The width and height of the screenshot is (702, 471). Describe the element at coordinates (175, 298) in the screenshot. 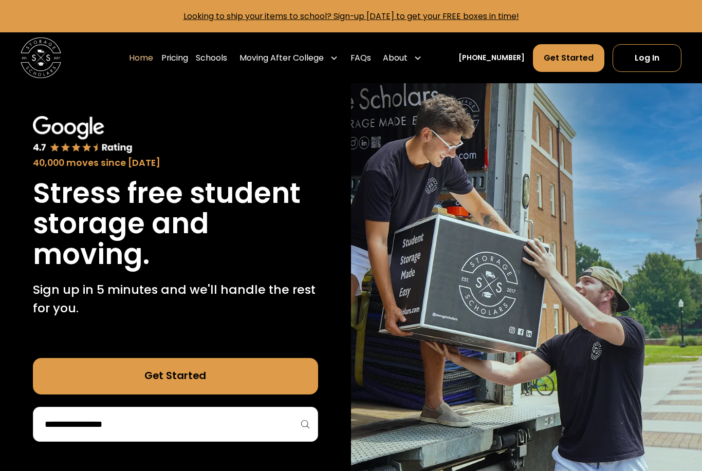

I see `p: Sign up in 5 minutes and we'll handle the rest for you.` at that location.